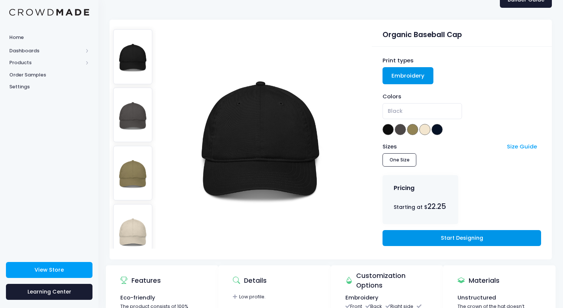 The image size is (563, 308). I want to click on div: Colors, so click(462, 97).